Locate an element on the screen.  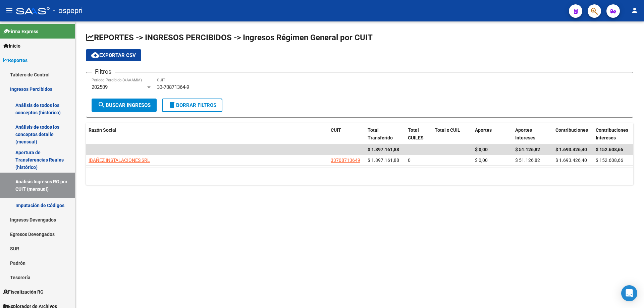
mat-icon: search is located at coordinates (102, 105).